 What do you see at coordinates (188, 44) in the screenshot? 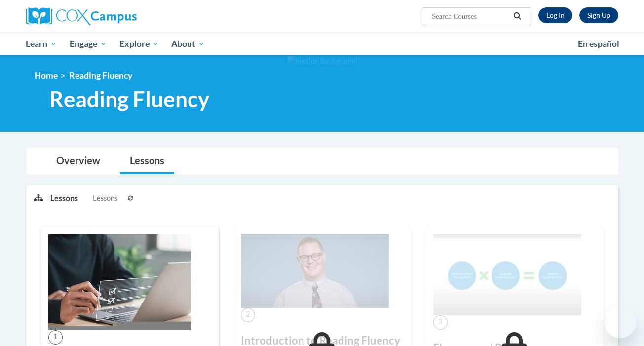
I see `a: About` at bounding box center [188, 44].